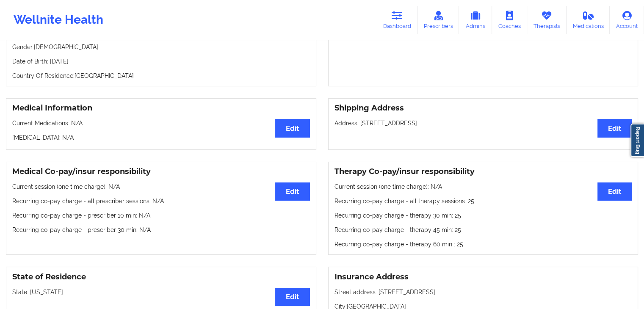  Describe the element at coordinates (483, 230) in the screenshot. I see `p: Recurring co-pay charge - therapy 45 min : 25` at that location.